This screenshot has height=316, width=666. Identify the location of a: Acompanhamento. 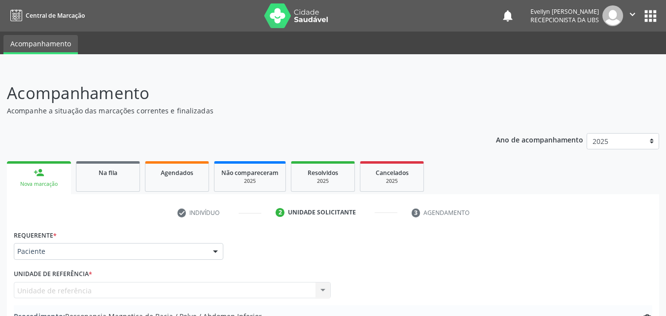
(40, 44).